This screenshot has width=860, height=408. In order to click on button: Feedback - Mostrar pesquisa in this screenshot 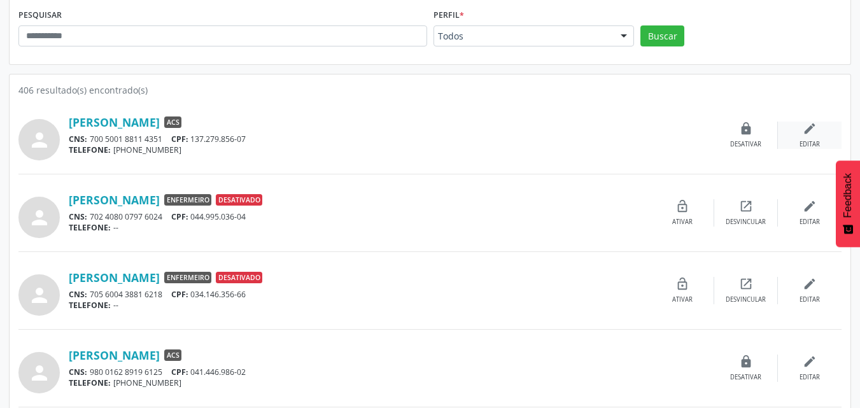, I will do `click(848, 204)`.